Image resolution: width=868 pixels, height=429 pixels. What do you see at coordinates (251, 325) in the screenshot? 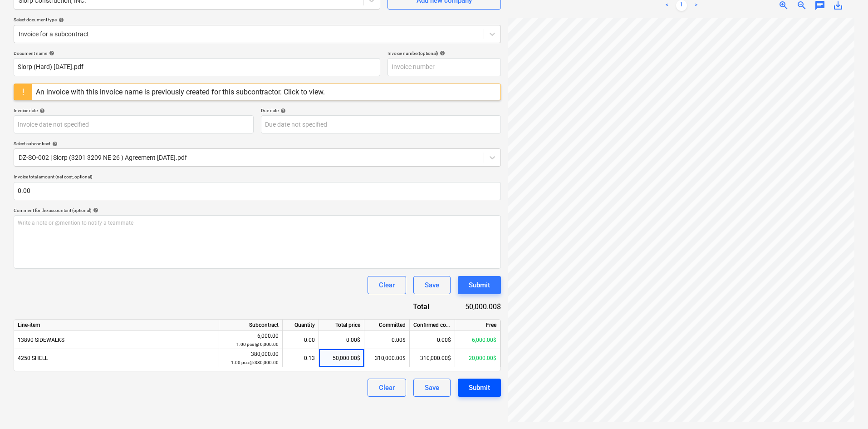
I see `div: Subcontract` at bounding box center [251, 325].